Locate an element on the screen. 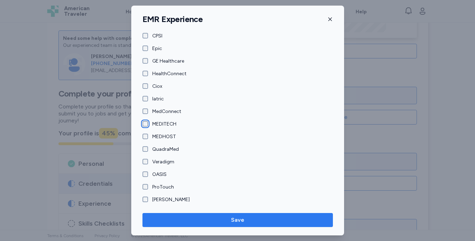 This screenshot has width=475, height=241. label: Epic is located at coordinates (155, 49).